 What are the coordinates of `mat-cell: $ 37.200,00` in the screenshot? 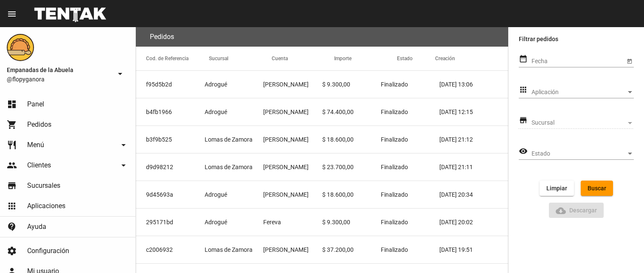 It's located at (351, 250).